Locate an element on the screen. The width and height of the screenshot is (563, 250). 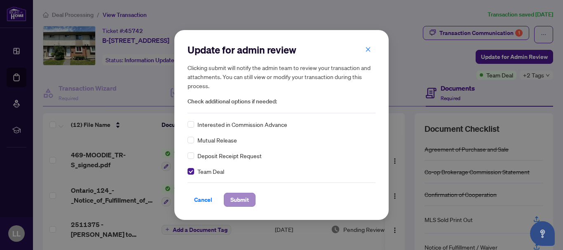
h5: Clicking submit will notify the admin team to review your transaction and attachments. You can st... is located at coordinates (282, 77).